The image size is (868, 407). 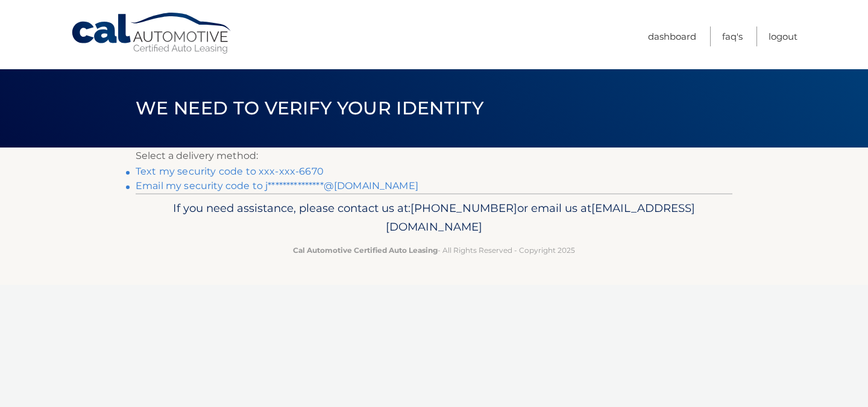 What do you see at coordinates (732, 36) in the screenshot?
I see `a: FAQ's` at bounding box center [732, 36].